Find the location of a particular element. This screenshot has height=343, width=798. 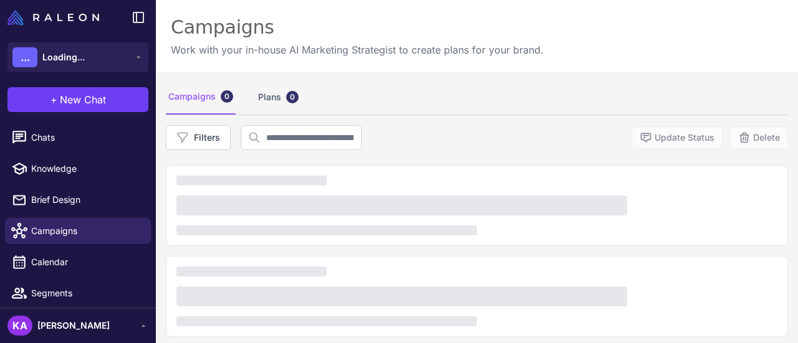

a: Chats is located at coordinates (78, 138).